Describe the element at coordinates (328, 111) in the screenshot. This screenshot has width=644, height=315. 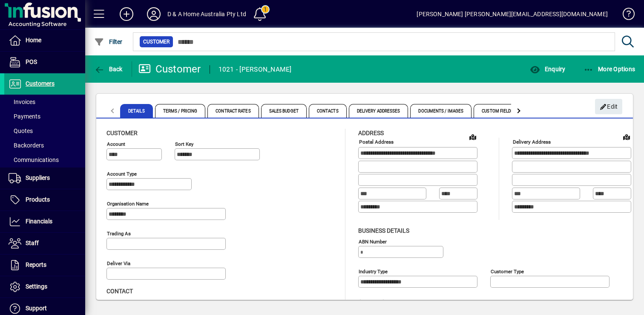
I see `span: Contacts` at that location.